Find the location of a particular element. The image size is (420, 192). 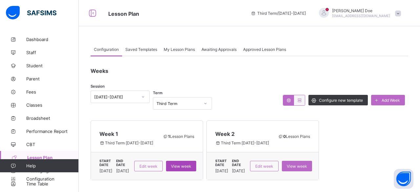

span: Student is located at coordinates (53, 66).